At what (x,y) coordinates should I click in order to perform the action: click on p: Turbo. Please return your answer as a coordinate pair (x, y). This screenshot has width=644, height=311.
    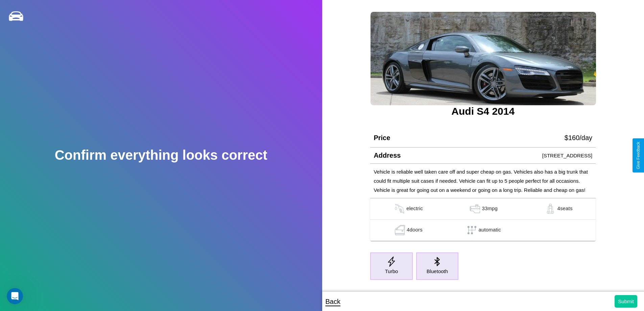
    Looking at the image, I should click on (391, 271).